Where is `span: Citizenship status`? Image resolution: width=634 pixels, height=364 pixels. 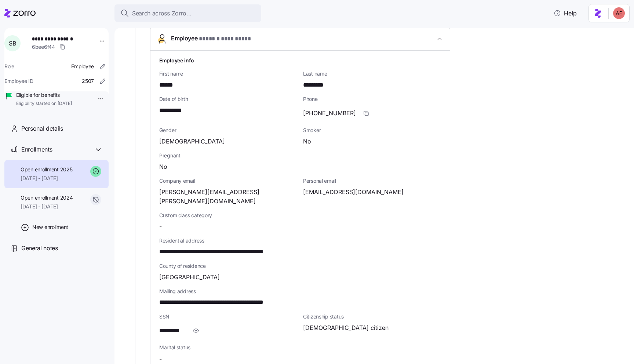 span: Citizenship status is located at coordinates (372, 317).